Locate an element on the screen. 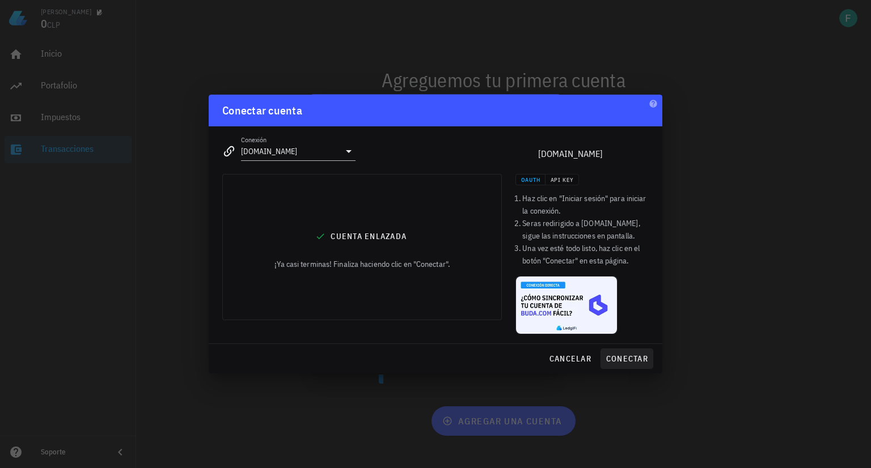 The width and height of the screenshot is (871, 468). span: conectar is located at coordinates (627, 359).